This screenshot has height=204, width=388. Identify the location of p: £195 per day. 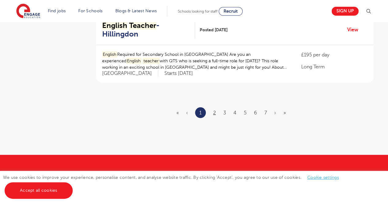
(334, 55).